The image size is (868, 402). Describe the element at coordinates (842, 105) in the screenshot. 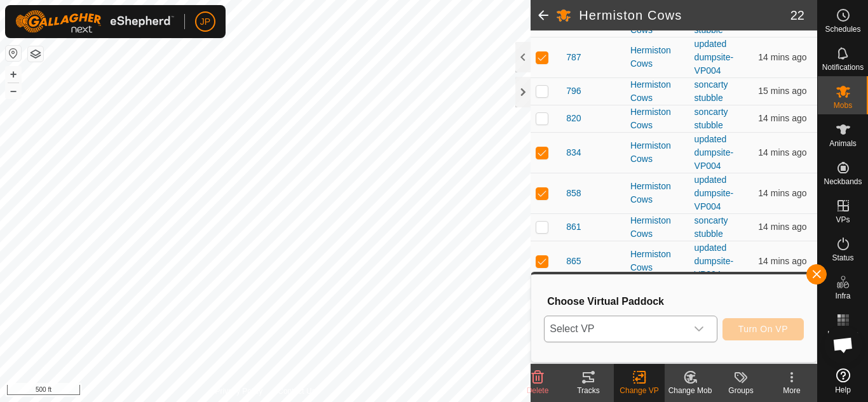

I see `span: Mobs` at that location.